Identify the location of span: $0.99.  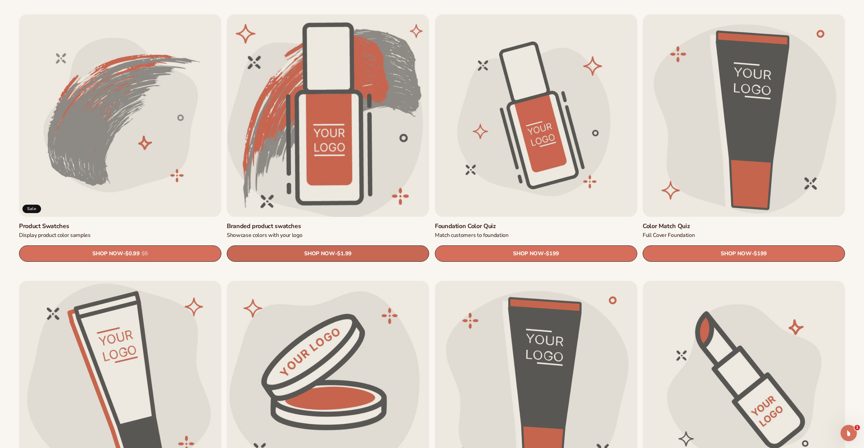
(132, 253).